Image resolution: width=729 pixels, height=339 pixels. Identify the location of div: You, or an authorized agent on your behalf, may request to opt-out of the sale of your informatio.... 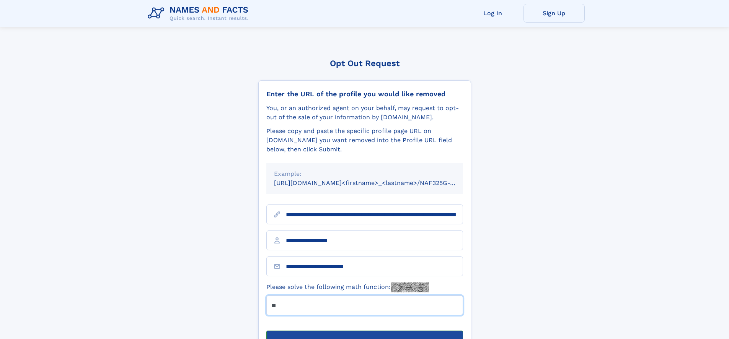
(365, 113).